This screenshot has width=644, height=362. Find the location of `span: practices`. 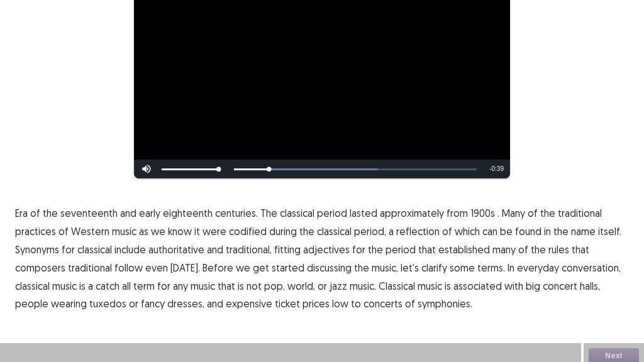

span: practices is located at coordinates (36, 231).